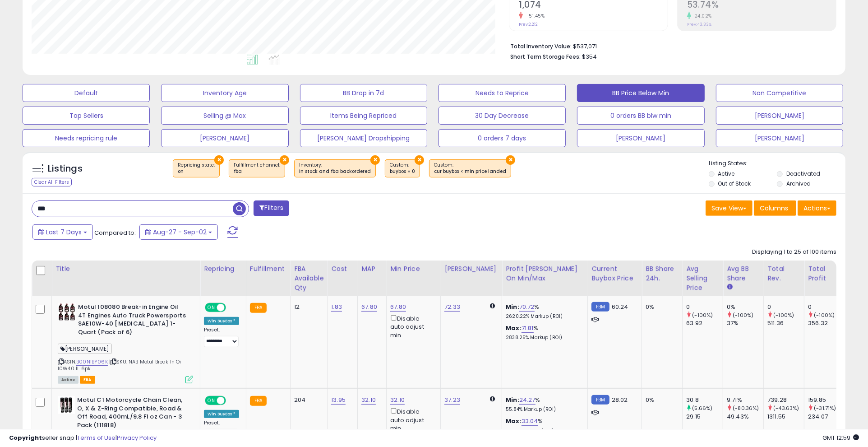 This screenshot has height=447, width=868. I want to click on div: MAP, so click(371, 269).